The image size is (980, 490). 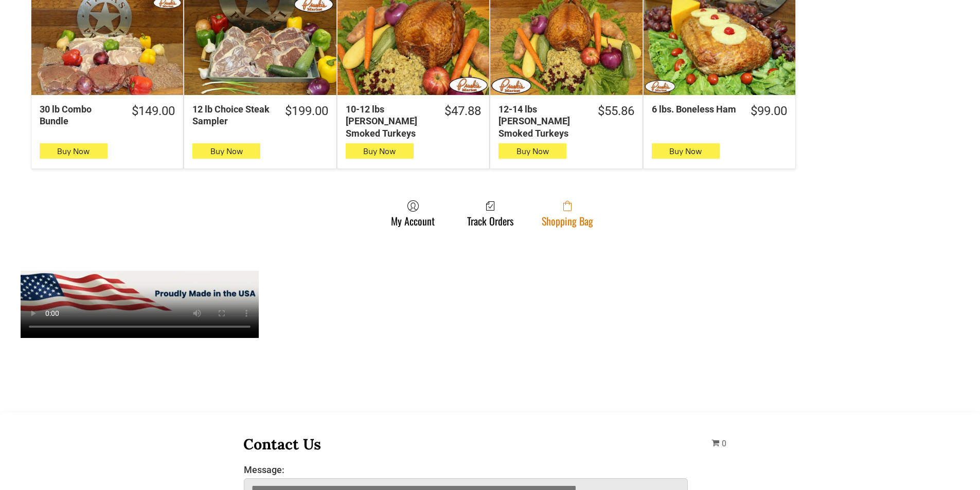 I want to click on a: $99.006 lbs. Boneless Ham, so click(x=720, y=111).